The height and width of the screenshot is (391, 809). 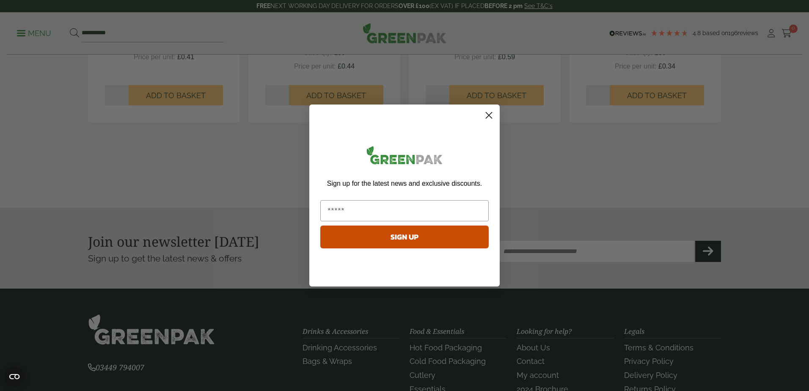 I want to click on button: Close dialog, so click(x=489, y=115).